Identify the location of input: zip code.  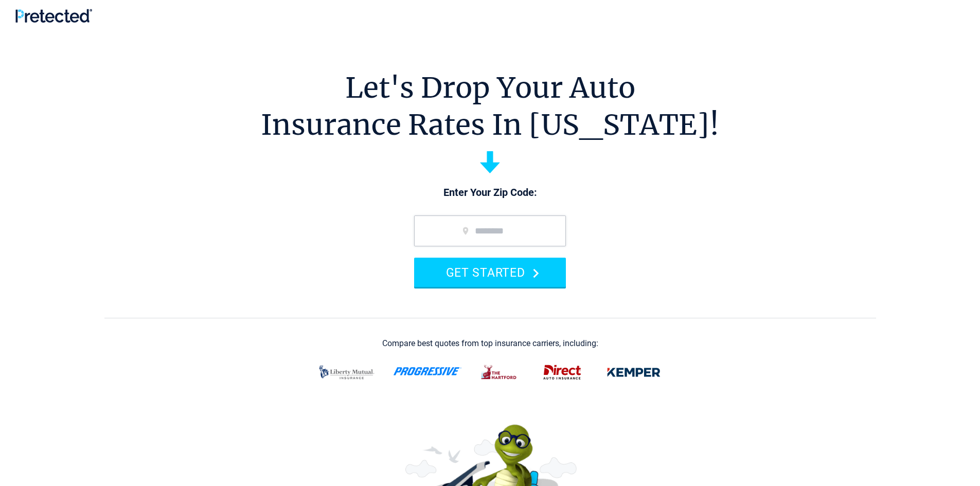
(490, 231).